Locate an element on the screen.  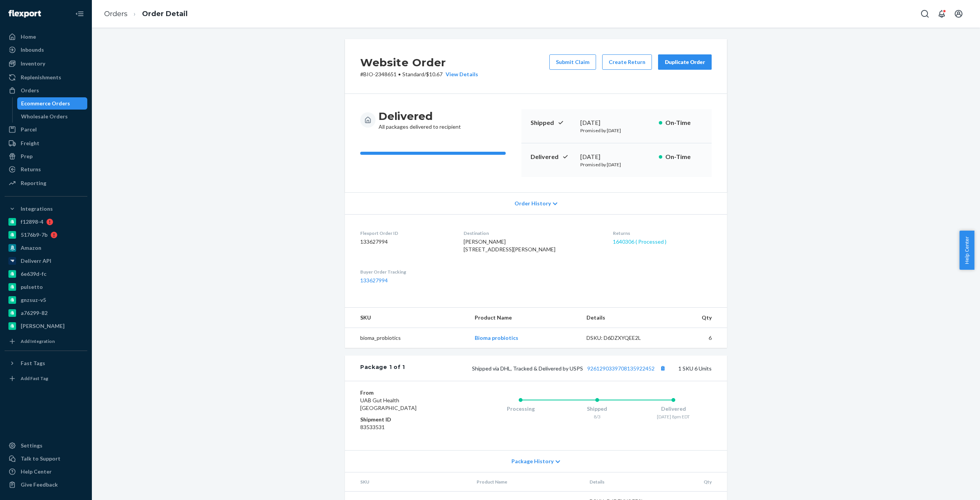
a: Amazon is located at coordinates (46, 248).